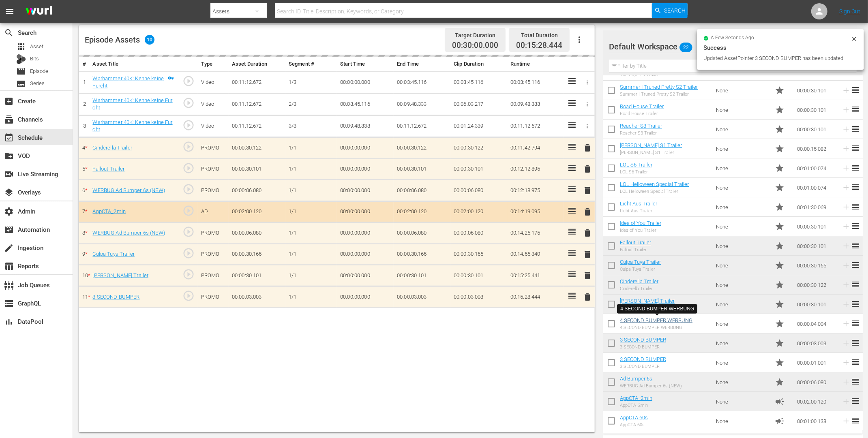  I want to click on td: 6, so click(84, 190).